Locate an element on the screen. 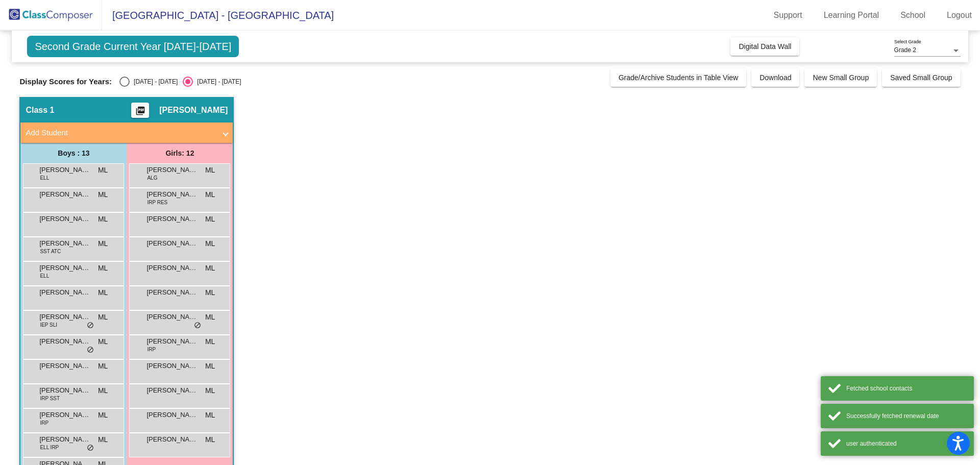  span: Grade 2 is located at coordinates (905, 50).